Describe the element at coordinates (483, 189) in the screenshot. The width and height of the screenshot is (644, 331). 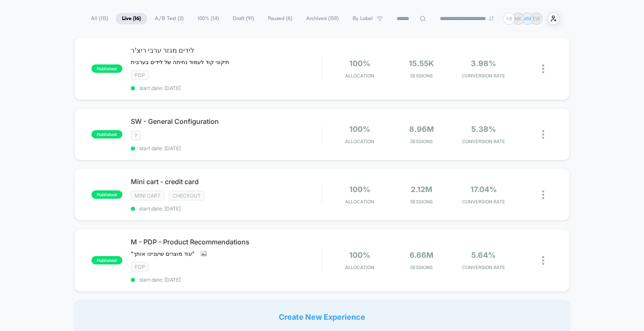
I see `span: 17.04%` at that location.